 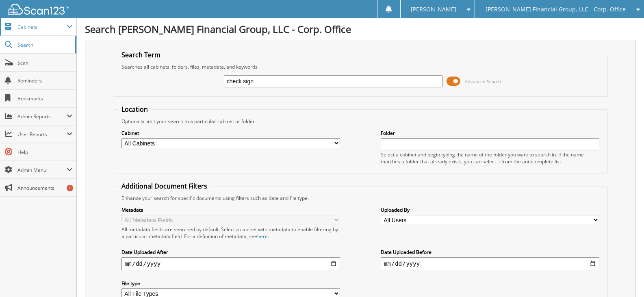 I want to click on span: Admin Reports, so click(x=42, y=116).